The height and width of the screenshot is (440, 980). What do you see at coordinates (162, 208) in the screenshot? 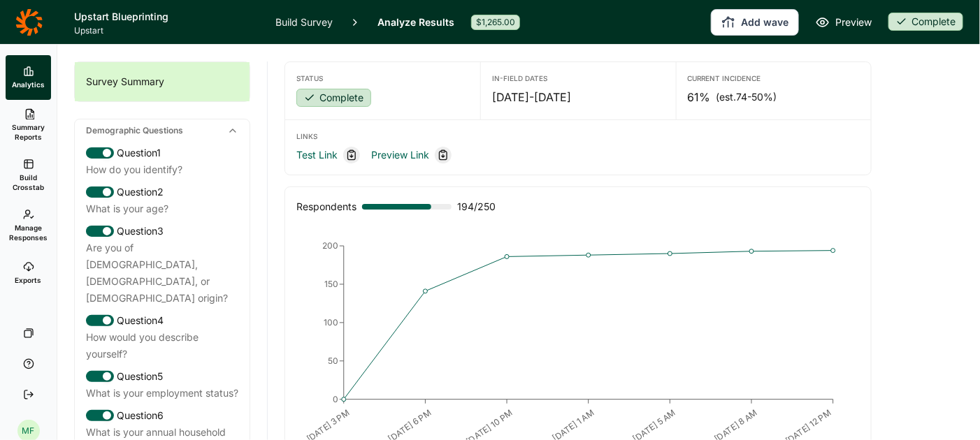
I see `div: What is your age?` at bounding box center [162, 208].